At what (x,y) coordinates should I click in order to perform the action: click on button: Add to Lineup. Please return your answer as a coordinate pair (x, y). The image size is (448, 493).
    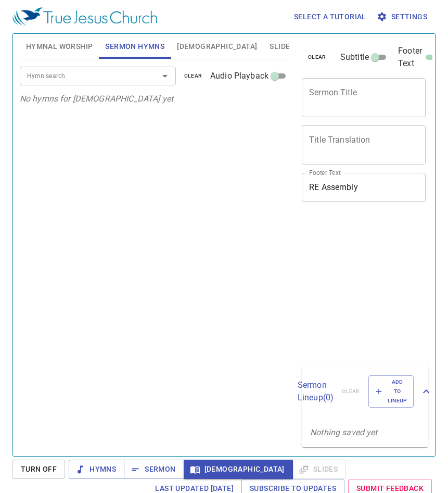
    Looking at the image, I should click on (391, 392).